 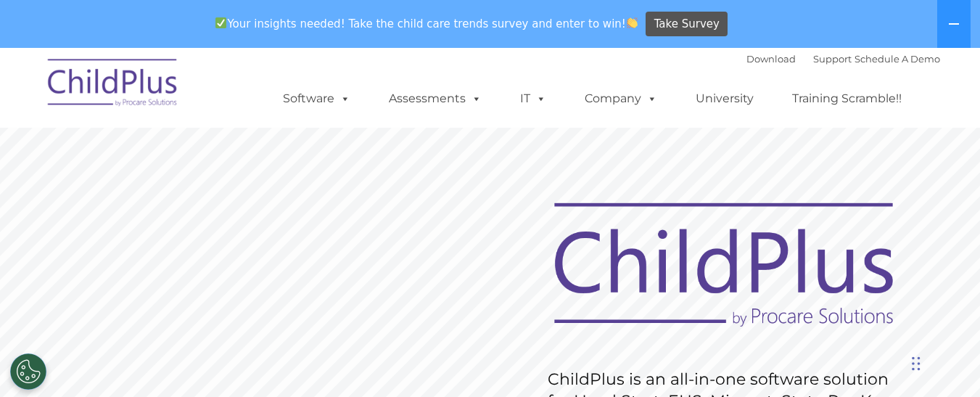 What do you see at coordinates (686, 24) in the screenshot?
I see `a: Take Survey` at bounding box center [686, 24].